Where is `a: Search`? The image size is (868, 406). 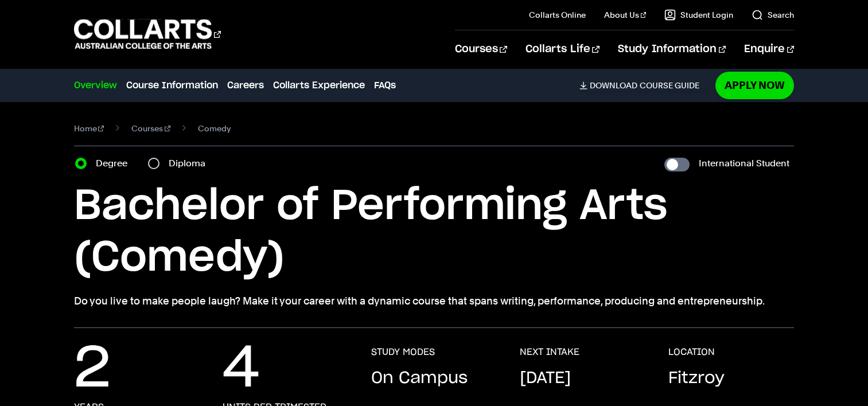 a: Search is located at coordinates (773, 15).